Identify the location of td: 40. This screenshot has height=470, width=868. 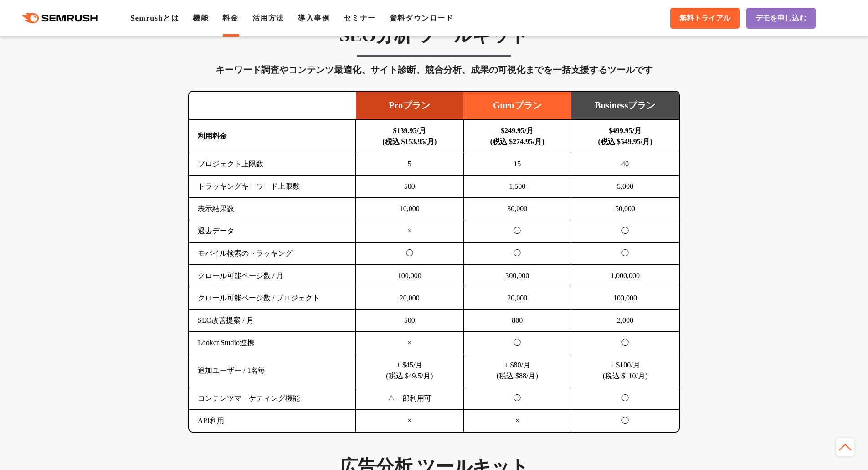
(625, 164).